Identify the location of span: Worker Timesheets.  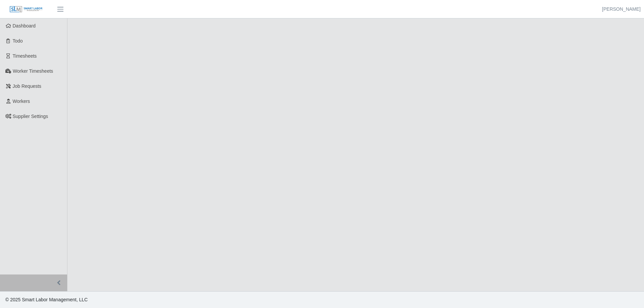
(33, 71).